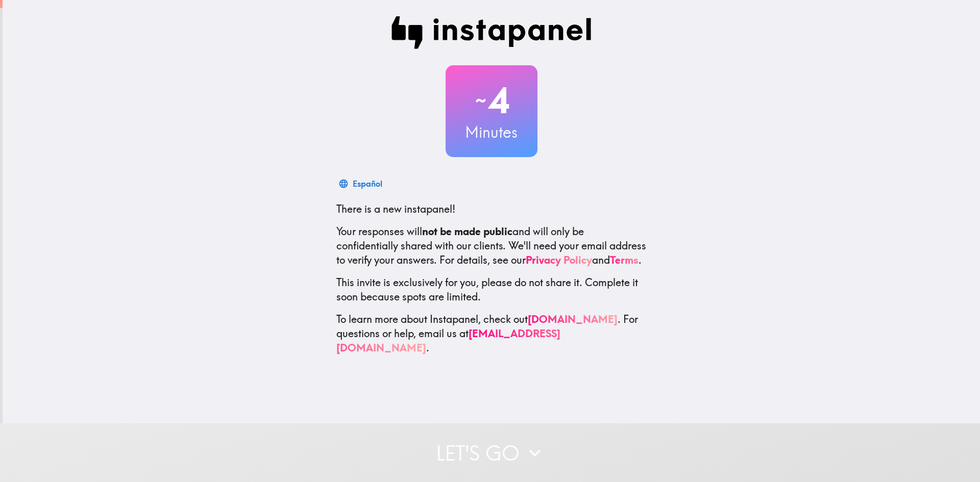  I want to click on p: To learn more about Instapanel, check out . For questions or help, email us at ., so click(491, 333).